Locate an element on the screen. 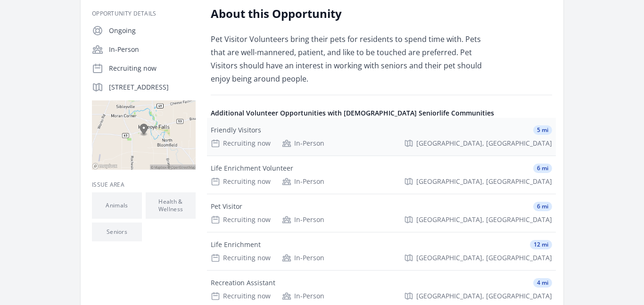 The width and height of the screenshot is (644, 305). li: Animals is located at coordinates (117, 205).